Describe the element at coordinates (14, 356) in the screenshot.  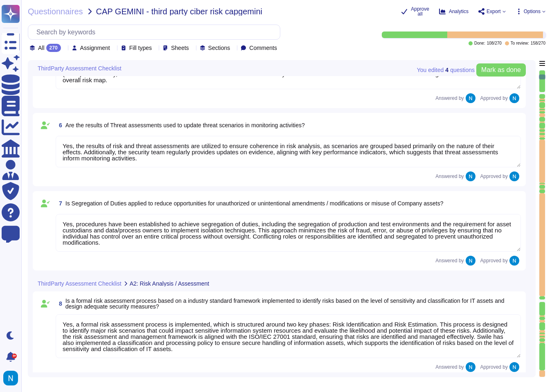
I see `div: 9+` at that location.